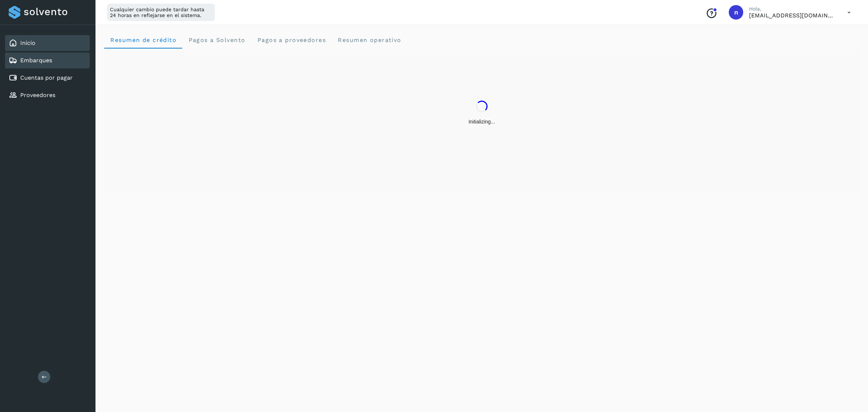 This screenshot has width=868, height=412. What do you see at coordinates (47, 60) in the screenshot?
I see `div: Embarques` at bounding box center [47, 60].